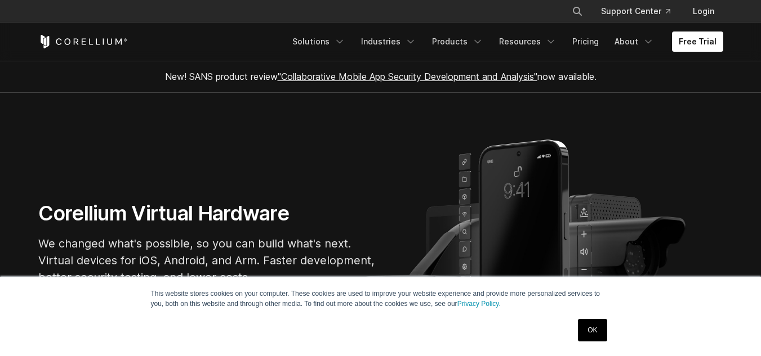  What do you see at coordinates (381, 299) in the screenshot?
I see `p: This website stores cookies on your computer. These cookies are used to improve your website expe...` at bounding box center [381, 299].